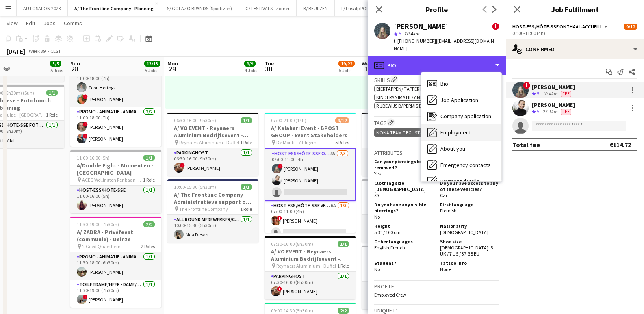  Describe the element at coordinates (561, 26) in the screenshot. I see `button: Host-ess/Hôte-sse Onthaal-Accueill` at that location.